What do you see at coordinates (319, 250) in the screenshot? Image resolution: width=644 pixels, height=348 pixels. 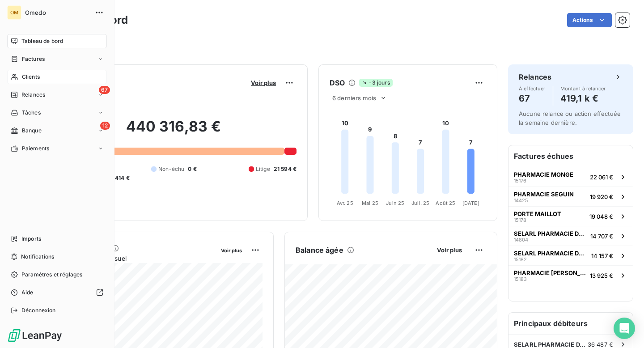 I see `h6: Balance âgée` at bounding box center [319, 250].